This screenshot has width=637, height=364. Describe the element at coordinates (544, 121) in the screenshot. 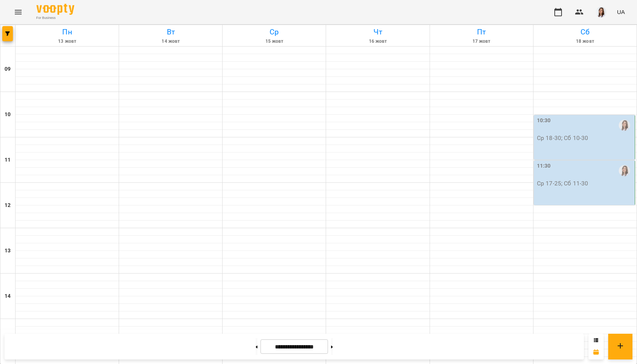

I see `label: 10:30` at that location.